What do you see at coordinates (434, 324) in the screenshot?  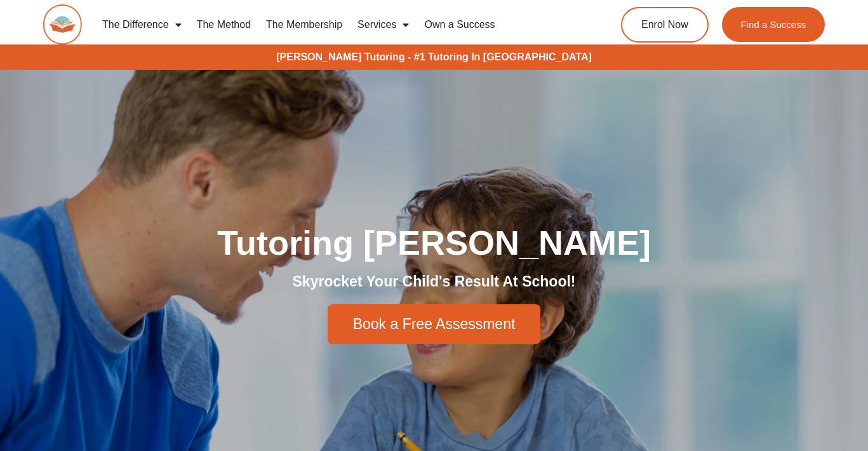 I see `span: Book a Free Assessment` at bounding box center [434, 324].